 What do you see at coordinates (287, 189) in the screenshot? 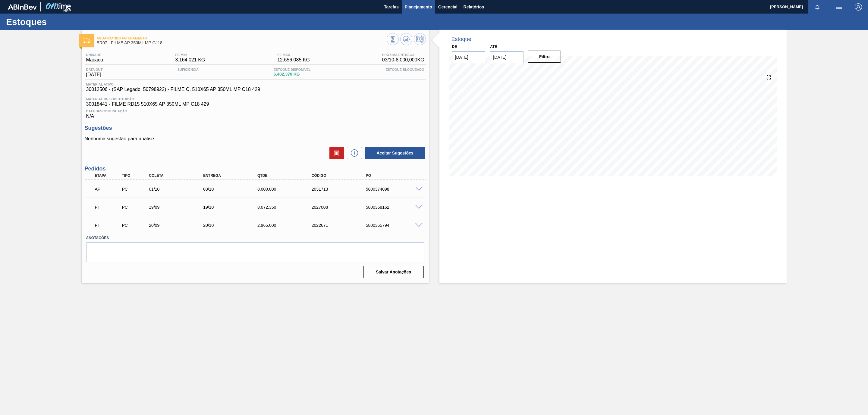
I see `div: 8.000,000` at bounding box center [287, 189].